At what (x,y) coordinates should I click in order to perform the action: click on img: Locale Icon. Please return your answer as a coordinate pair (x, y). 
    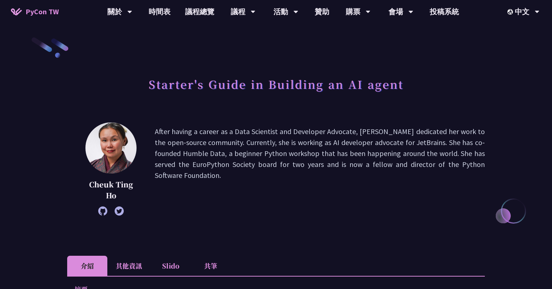
    Looking at the image, I should click on (512, 12).